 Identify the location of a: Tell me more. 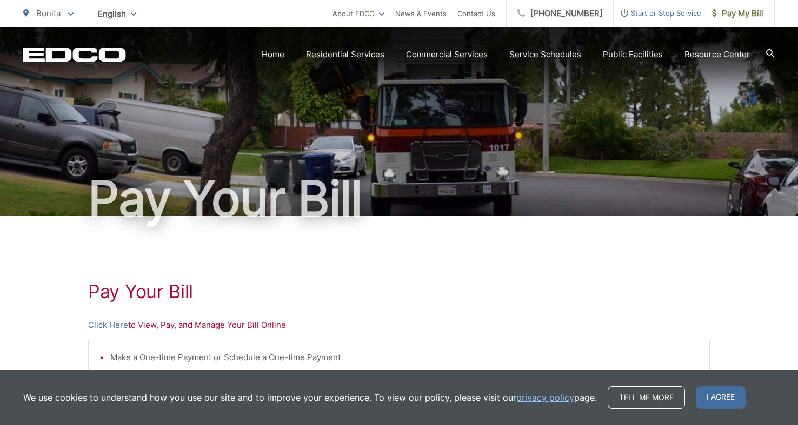
(646, 398).